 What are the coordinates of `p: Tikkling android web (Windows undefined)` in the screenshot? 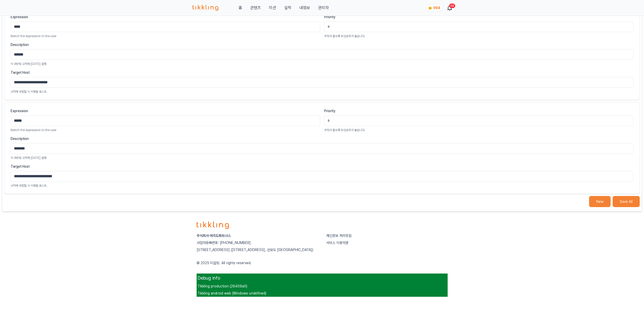 It's located at (322, 293).